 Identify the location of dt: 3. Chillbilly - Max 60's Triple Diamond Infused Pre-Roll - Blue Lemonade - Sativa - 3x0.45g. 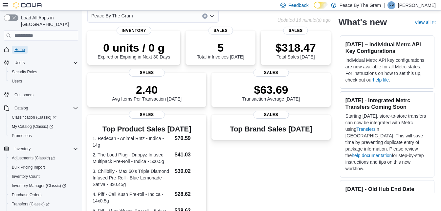
(132, 178).